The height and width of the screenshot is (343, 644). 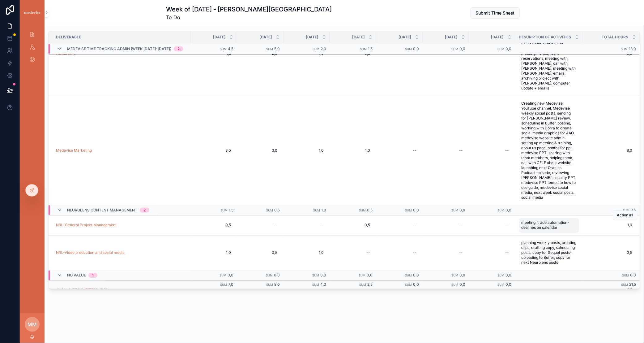 I want to click on span: 1,5, so click(x=231, y=210).